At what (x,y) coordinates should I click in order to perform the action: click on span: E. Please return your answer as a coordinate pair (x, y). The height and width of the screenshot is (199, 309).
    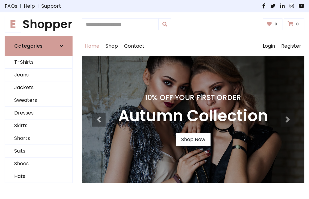
    Looking at the image, I should click on (13, 24).